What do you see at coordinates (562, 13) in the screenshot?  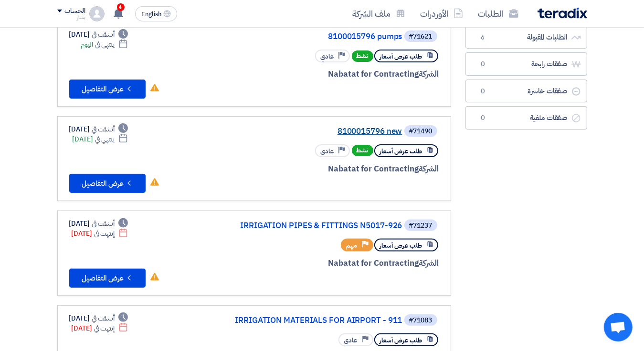 I see `img: Teradix logo` at bounding box center [562, 13].